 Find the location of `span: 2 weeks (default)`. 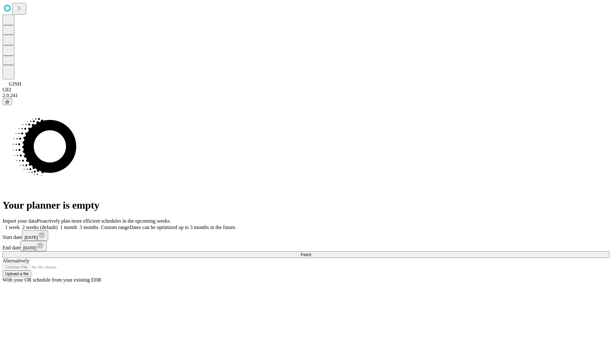

span: 2 weeks (default) is located at coordinates (40, 227).